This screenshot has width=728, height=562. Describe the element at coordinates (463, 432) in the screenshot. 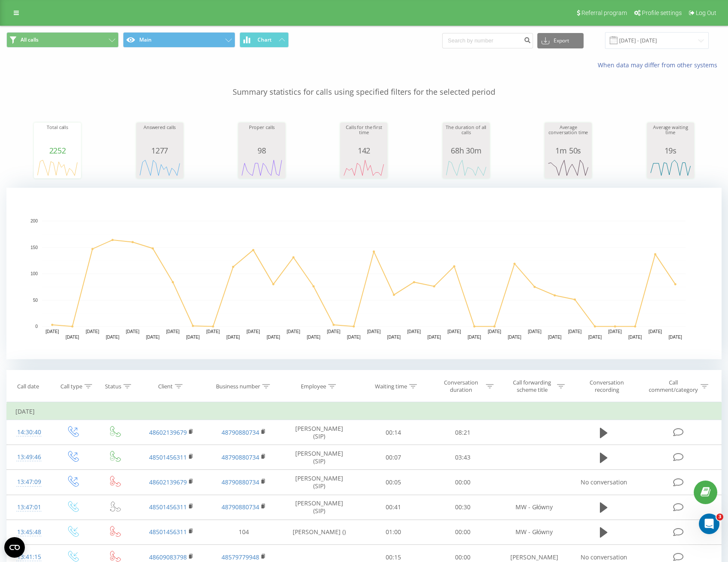

I see `td: 08:21` at that location.